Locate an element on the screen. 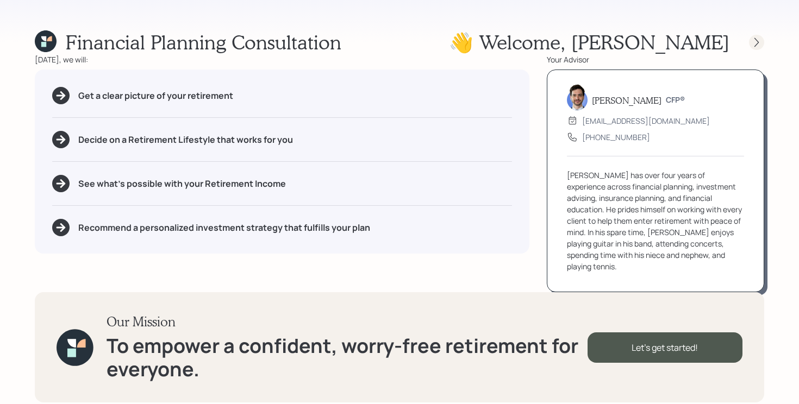  img: jonah-coleman-headshot.png is located at coordinates (577, 97).